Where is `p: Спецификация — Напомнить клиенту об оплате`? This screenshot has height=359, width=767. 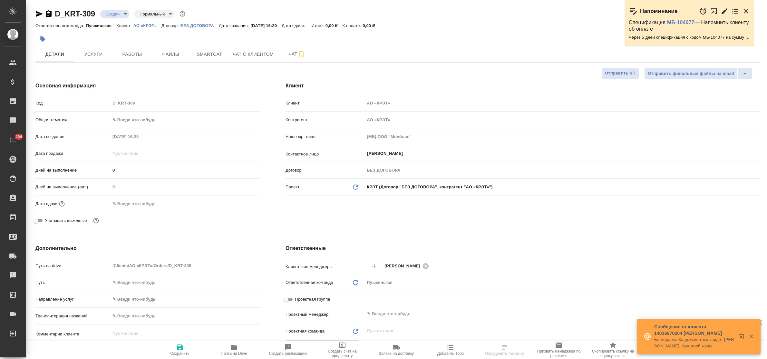
p: Спецификация — Напомнить клиенту об оплате is located at coordinates (689, 26).